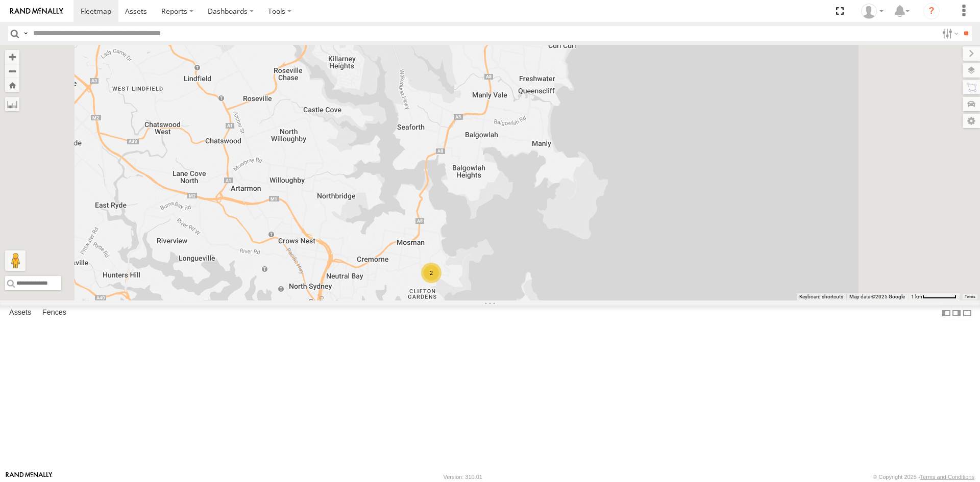 The image size is (980, 482). What do you see at coordinates (967, 313) in the screenshot?
I see `label: Hide Summary Table` at bounding box center [967, 313].